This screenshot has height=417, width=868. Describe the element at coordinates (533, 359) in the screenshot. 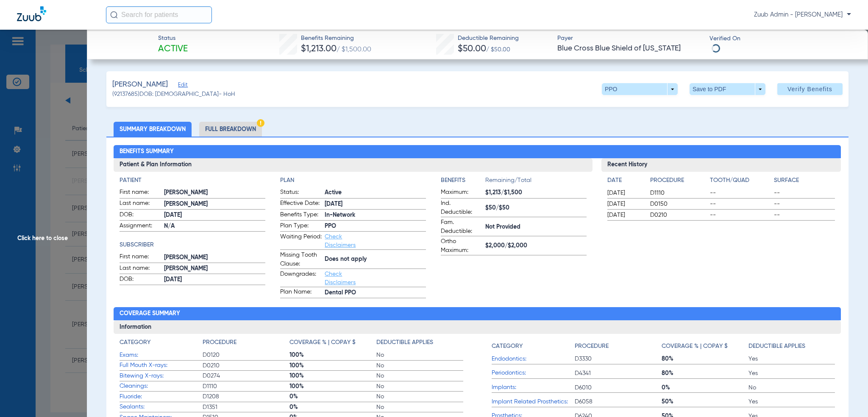

I see `span: Endodontics:` at that location.